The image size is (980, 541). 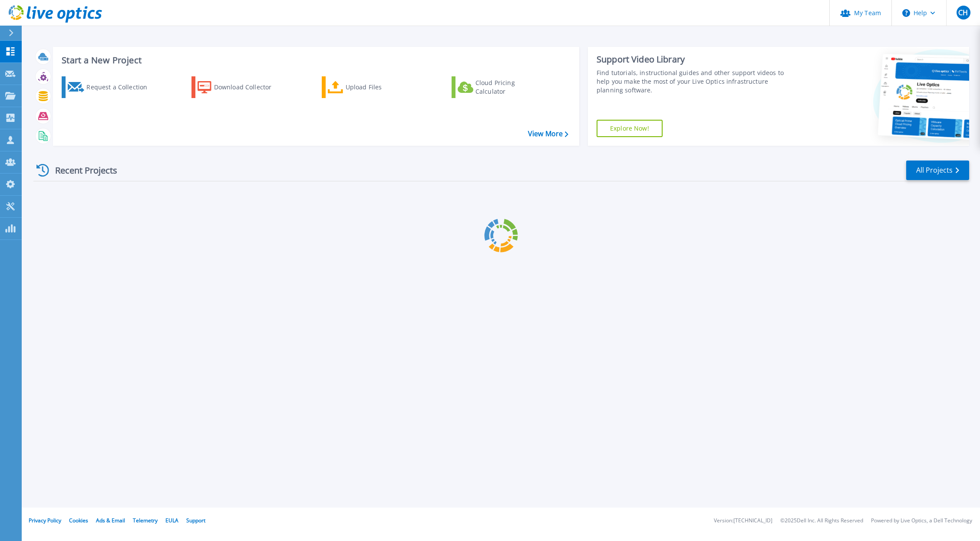 What do you see at coordinates (510, 87) in the screenshot?
I see `div: Cloud Pricing Calculator` at bounding box center [510, 87].